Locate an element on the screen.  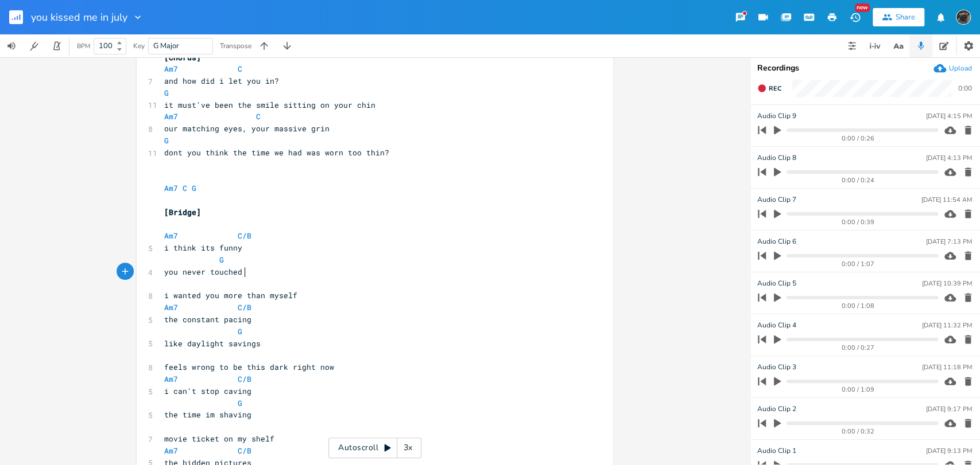
span: Audio Clip 5 is located at coordinates (777, 284).